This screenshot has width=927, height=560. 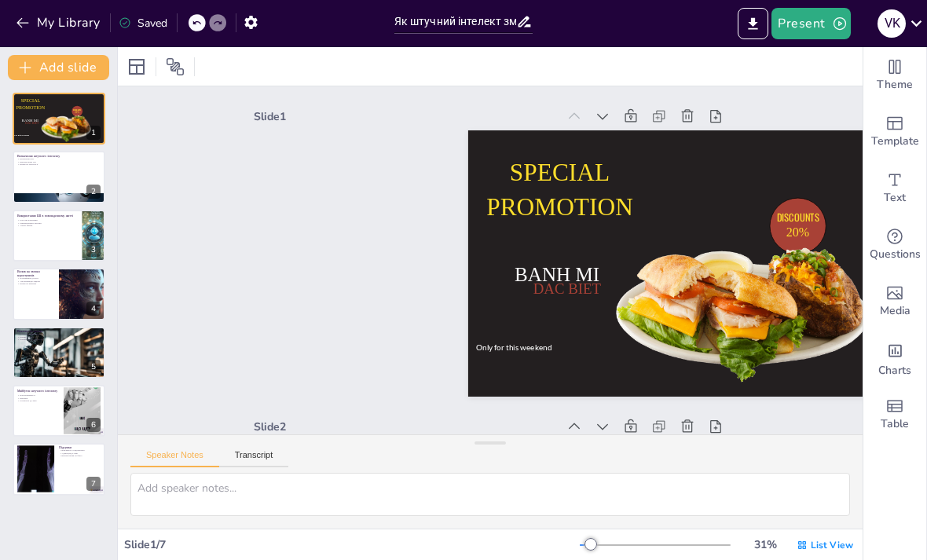 What do you see at coordinates (94, 483) in the screenshot?
I see `div: 7` at bounding box center [94, 483].